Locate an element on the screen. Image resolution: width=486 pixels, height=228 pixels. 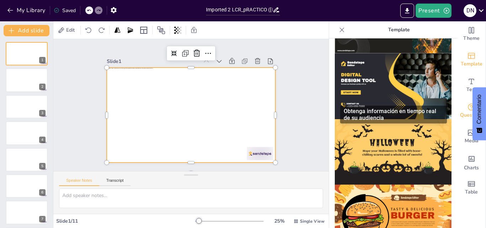
span: Theme is located at coordinates (471, 38).